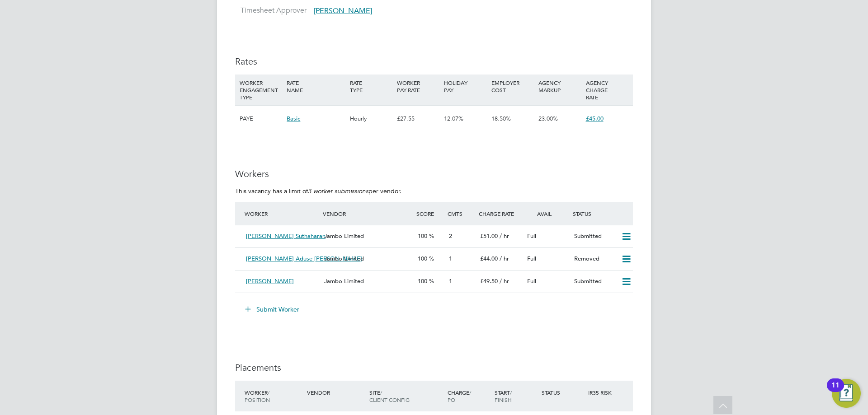  What do you see at coordinates (846, 394) in the screenshot?
I see `button: Open Resource Center, 11 new notifications` at bounding box center [846, 394].